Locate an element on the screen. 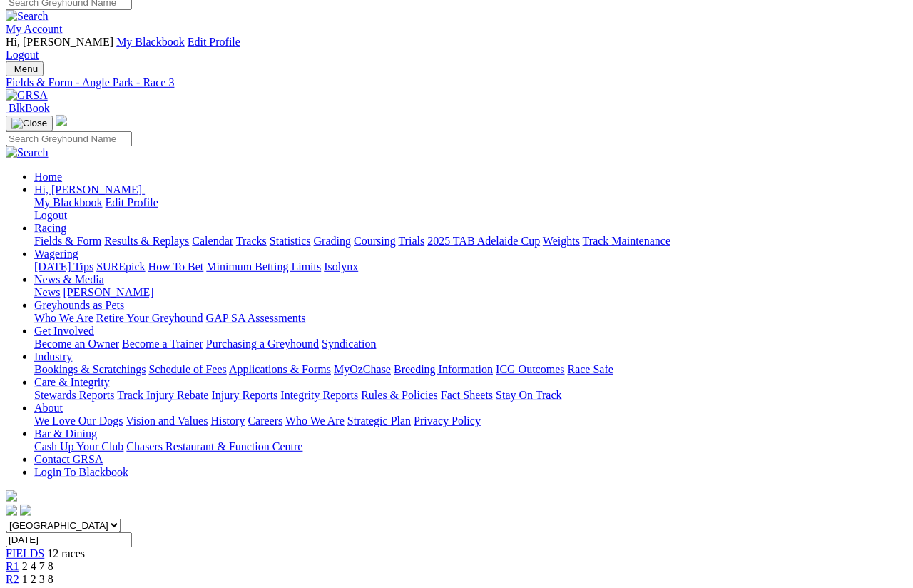 The height and width of the screenshot is (588, 913). input: Search is located at coordinates (69, 139).